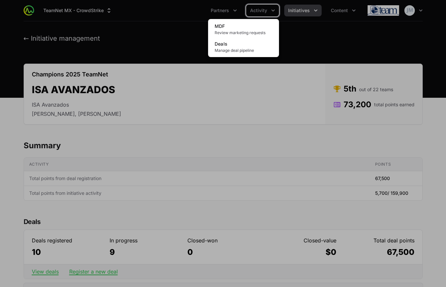 Image resolution: width=446 pixels, height=287 pixels. Describe the element at coordinates (262, 10) in the screenshot. I see `div: Activity menu` at that location.